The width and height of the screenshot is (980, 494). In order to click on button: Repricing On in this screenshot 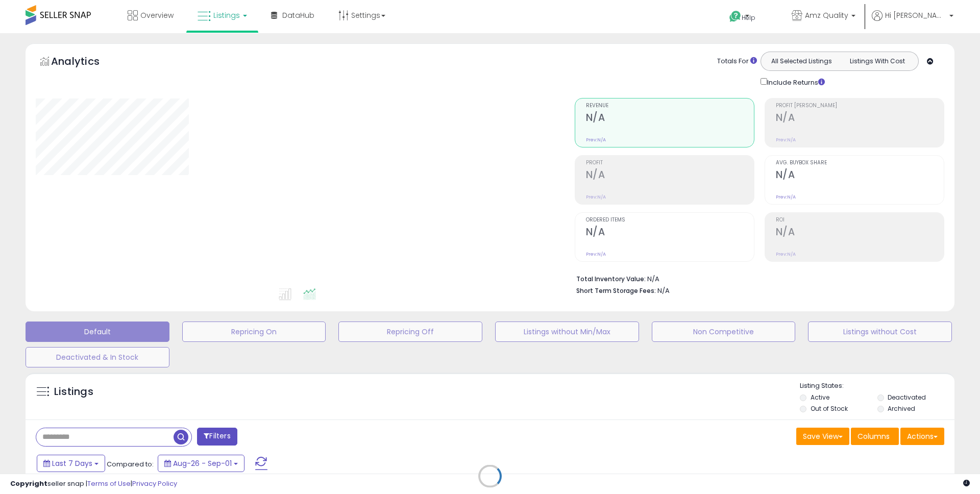, I will do `click(255, 332)`.